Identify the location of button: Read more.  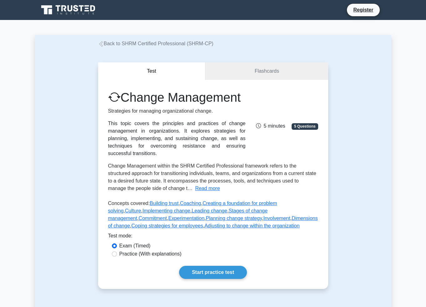
(207, 189).